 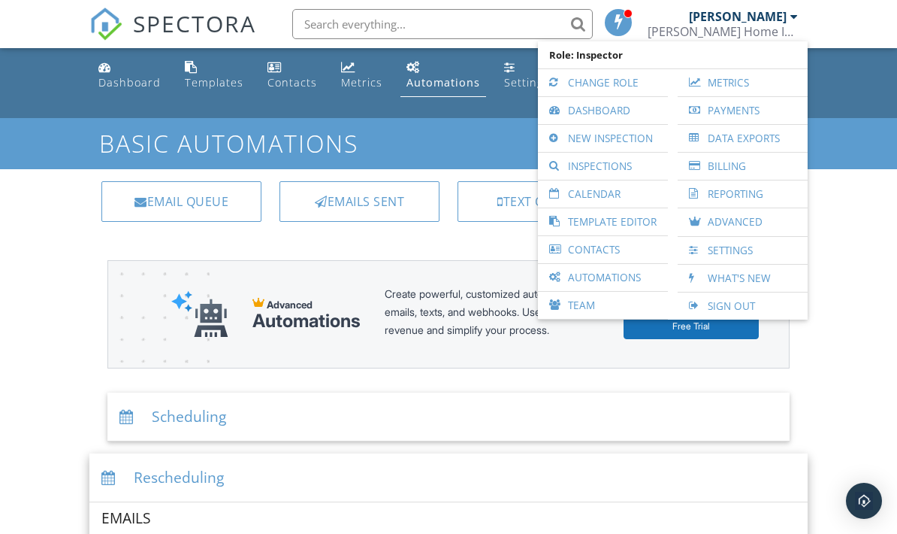 What do you see at coordinates (743, 194) in the screenshot?
I see `a: Reporting` at bounding box center [743, 194].